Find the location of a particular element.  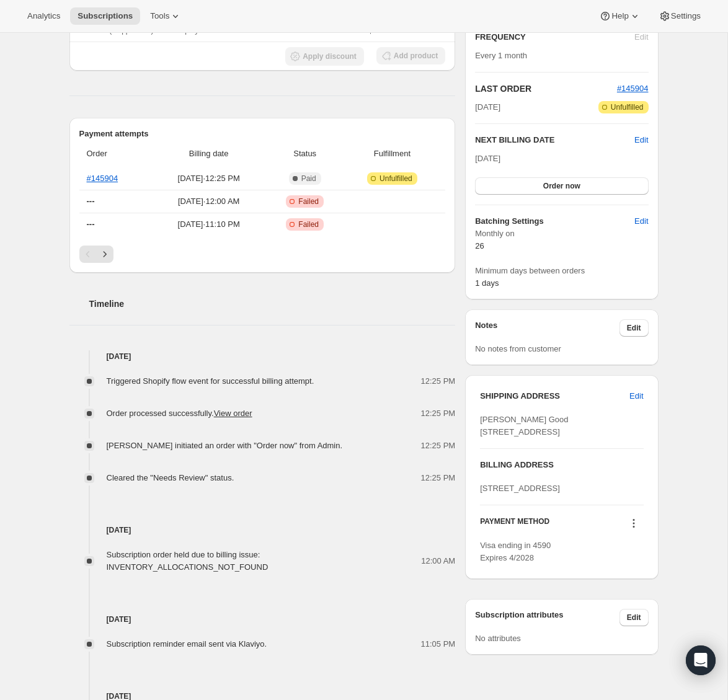

span: Minimum days between orders is located at coordinates (561, 270).